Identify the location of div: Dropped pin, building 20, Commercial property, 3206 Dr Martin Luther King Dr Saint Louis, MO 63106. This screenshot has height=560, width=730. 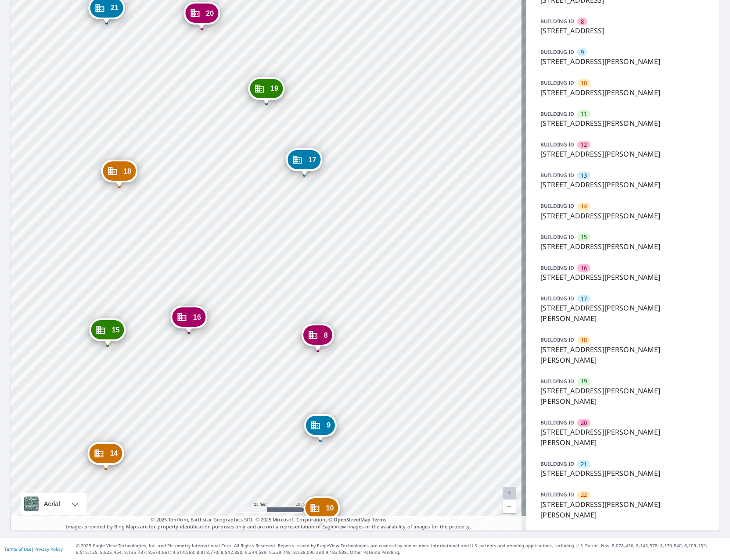
(201, 15).